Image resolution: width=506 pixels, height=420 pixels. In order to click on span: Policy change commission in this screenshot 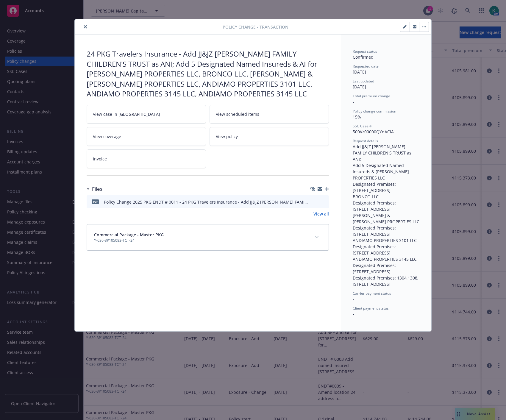, I will do `click(374, 111)`.